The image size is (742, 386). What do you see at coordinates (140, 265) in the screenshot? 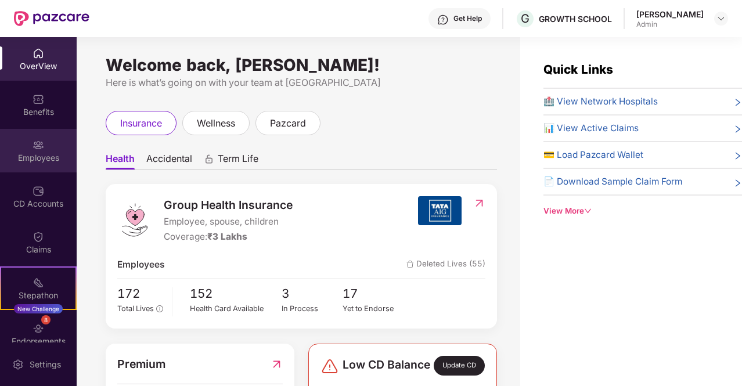
I see `span: Employees` at bounding box center [140, 265].